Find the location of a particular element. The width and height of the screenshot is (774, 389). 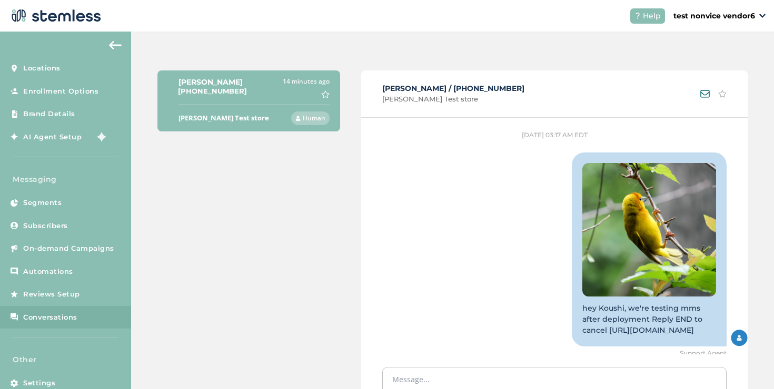

span: Subscribers is located at coordinates (45, 226).